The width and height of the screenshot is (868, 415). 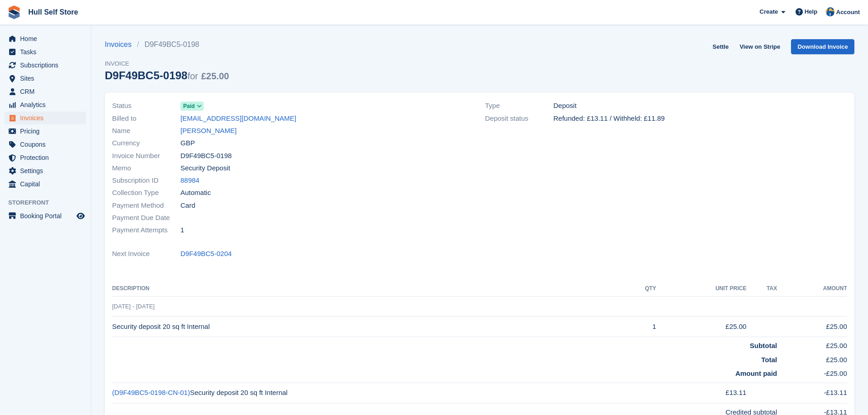 What do you see at coordinates (205, 168) in the screenshot?
I see `span: Security Deposit` at bounding box center [205, 168].